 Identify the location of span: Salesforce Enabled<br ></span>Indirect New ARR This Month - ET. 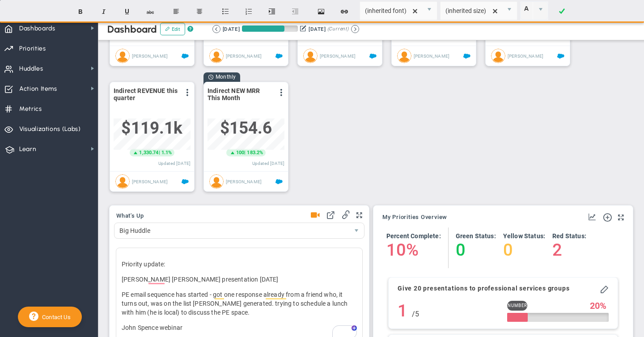
(279, 182).